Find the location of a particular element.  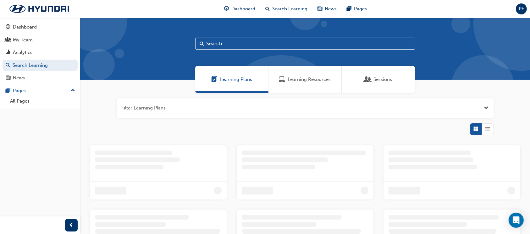

span: Dashboard is located at coordinates (244, 9).